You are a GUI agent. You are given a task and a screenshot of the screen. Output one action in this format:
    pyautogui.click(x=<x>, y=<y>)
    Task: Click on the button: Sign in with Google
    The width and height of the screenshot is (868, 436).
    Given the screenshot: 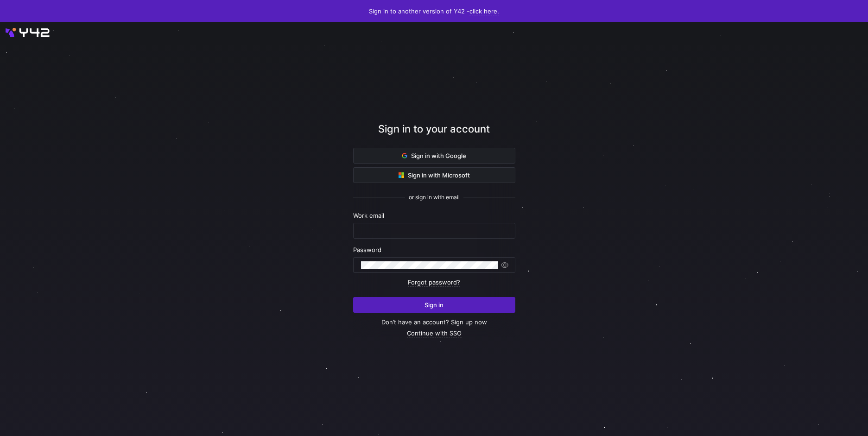 What is the action you would take?
    pyautogui.click(x=434, y=156)
    